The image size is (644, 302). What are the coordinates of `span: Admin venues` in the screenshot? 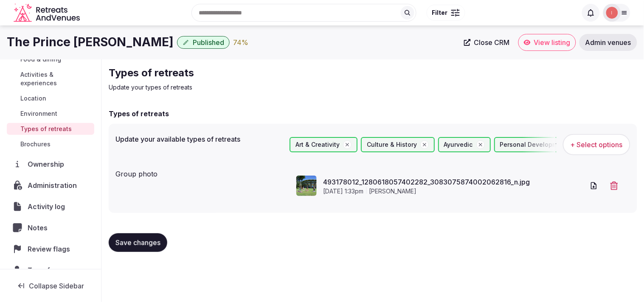 It's located at (608, 42).